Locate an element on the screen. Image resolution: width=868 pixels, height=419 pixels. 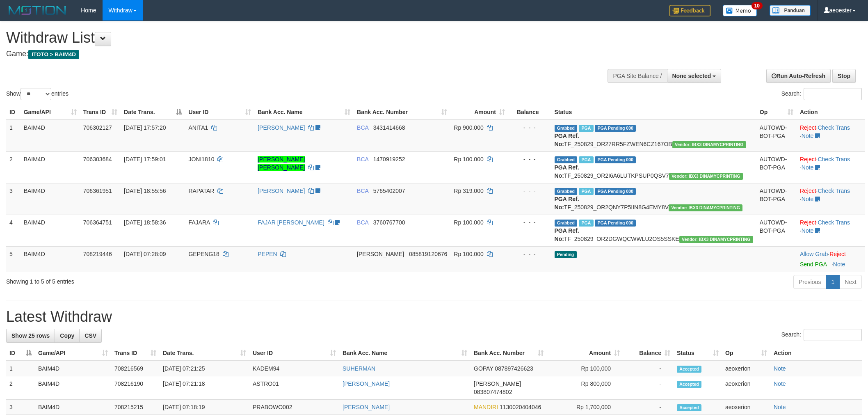
td: AUTOWD-BOT-PGA is located at coordinates (777, 136).